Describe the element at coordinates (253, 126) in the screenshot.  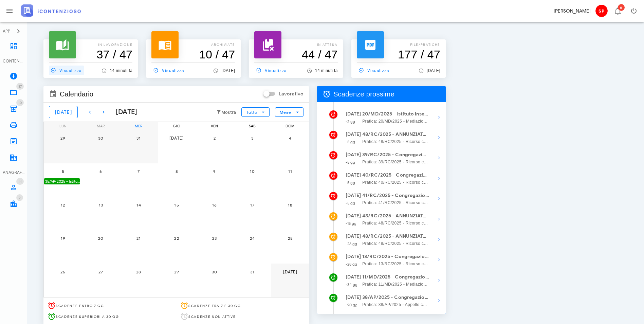
I see `div: sab` at that location.